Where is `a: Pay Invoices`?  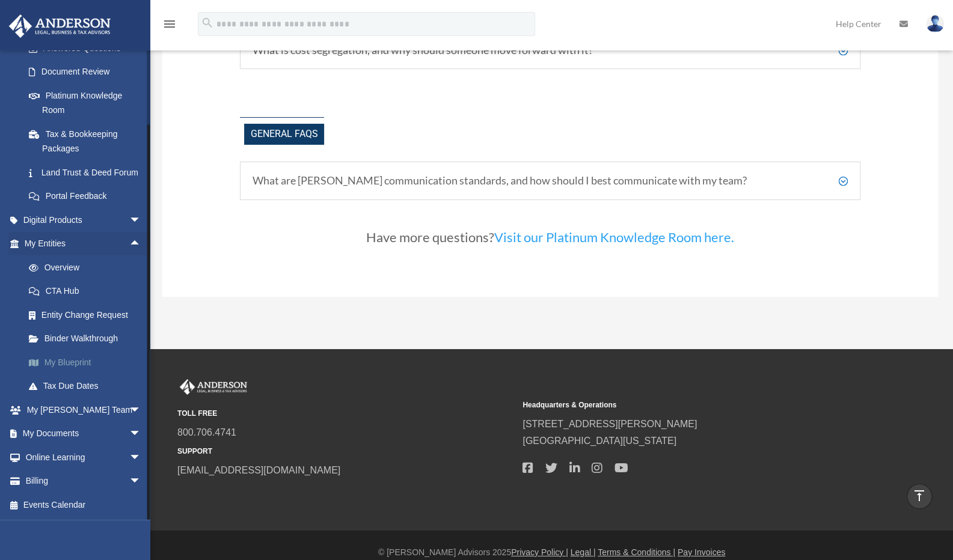
a: Pay Invoices is located at coordinates (701, 552).